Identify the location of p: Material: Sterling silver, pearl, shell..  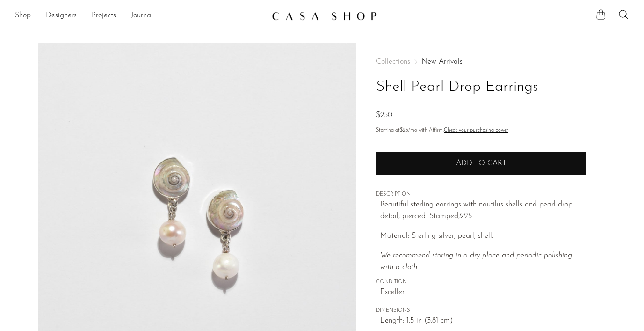
(483, 236).